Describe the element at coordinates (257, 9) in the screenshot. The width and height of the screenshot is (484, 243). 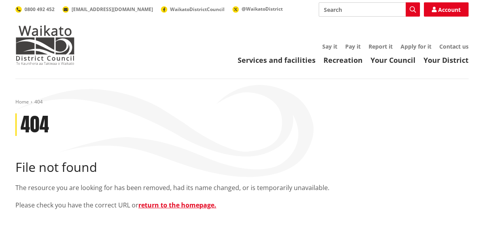
I see `a: @WaikatoDistrict` at that location.